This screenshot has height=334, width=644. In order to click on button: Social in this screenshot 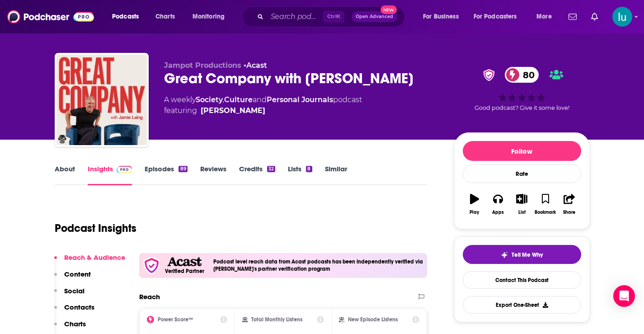, I will do `click(69, 294)`.